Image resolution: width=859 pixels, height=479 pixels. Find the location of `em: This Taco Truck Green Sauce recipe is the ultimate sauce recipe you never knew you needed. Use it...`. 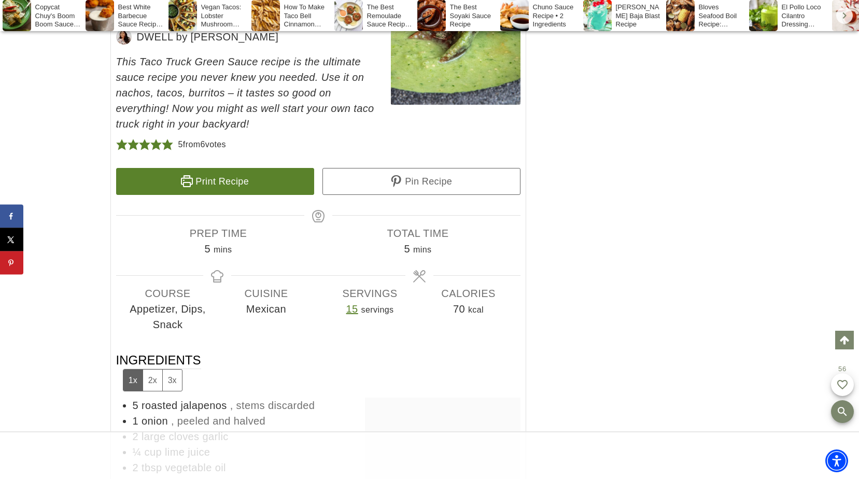

em: This Taco Truck Green Sauce recipe is the ultimate sauce recipe you never knew you needed. Use it... is located at coordinates (245, 93).